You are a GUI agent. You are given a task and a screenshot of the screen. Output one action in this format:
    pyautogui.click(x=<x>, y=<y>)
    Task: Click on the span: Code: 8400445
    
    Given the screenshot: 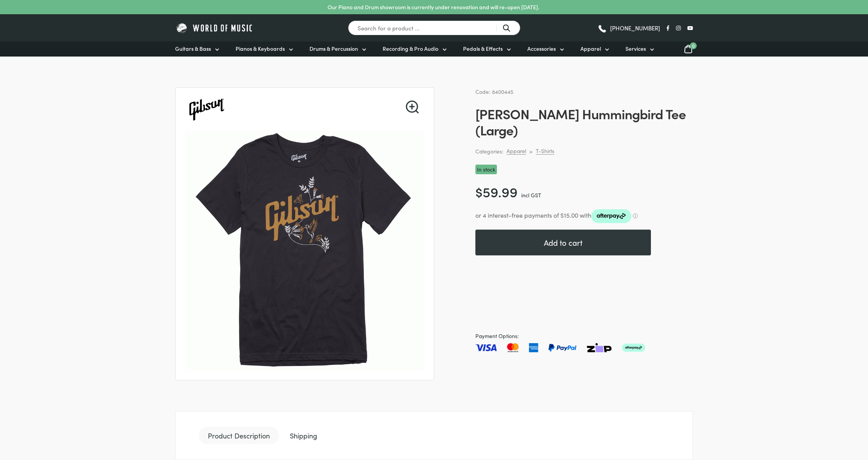 What is the action you would take?
    pyautogui.click(x=494, y=91)
    